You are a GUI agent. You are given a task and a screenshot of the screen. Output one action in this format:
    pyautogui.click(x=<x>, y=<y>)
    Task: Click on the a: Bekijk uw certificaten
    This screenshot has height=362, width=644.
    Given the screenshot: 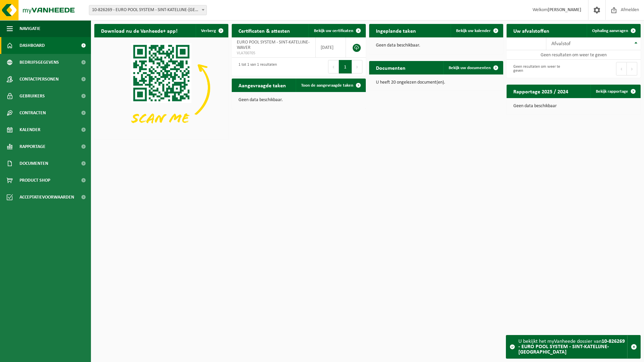 What is the action you would take?
    pyautogui.click(x=337, y=30)
    